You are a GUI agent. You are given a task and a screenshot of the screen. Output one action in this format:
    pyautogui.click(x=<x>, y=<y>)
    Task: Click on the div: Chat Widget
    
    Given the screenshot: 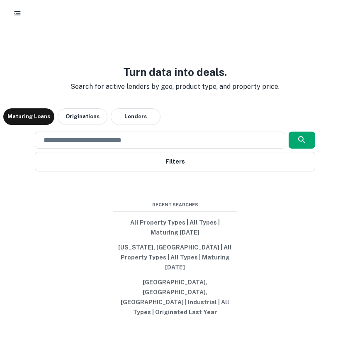 What is the action you would take?
    pyautogui.click(x=330, y=311)
    